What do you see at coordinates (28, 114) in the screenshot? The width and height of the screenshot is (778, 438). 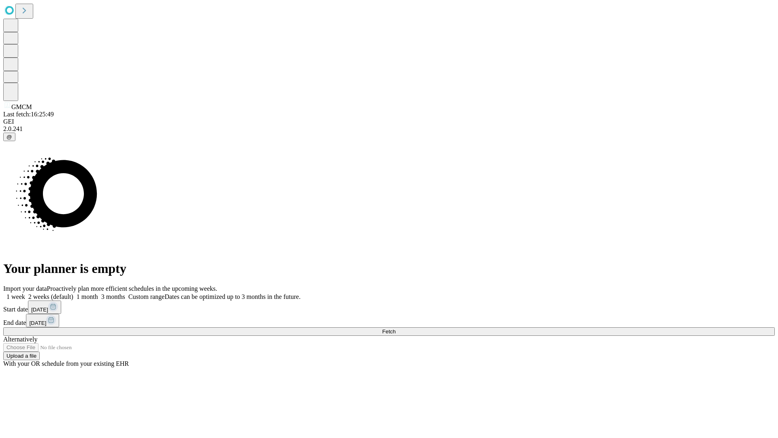 I see `span: Last fetch: 16:25:49` at bounding box center [28, 114].